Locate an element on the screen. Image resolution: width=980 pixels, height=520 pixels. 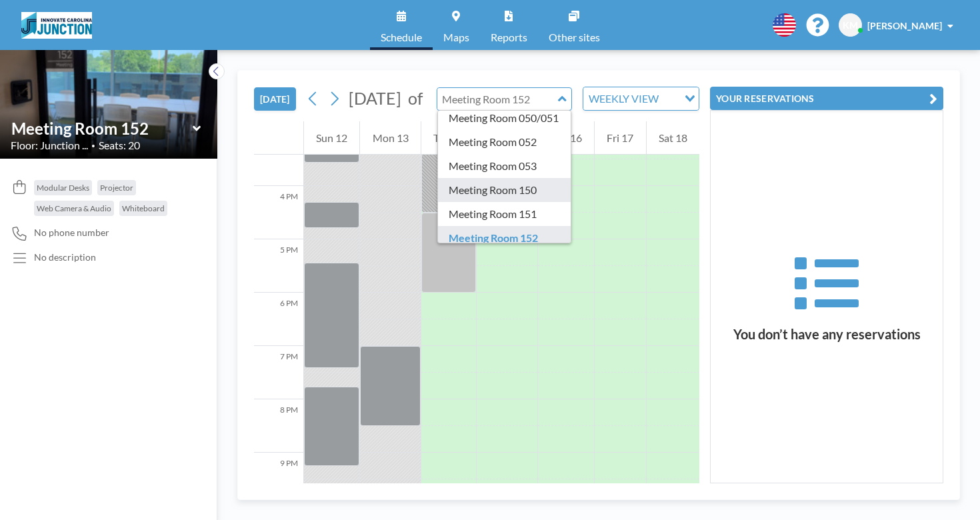
div: Meeting Room 151 is located at coordinates (504, 214).